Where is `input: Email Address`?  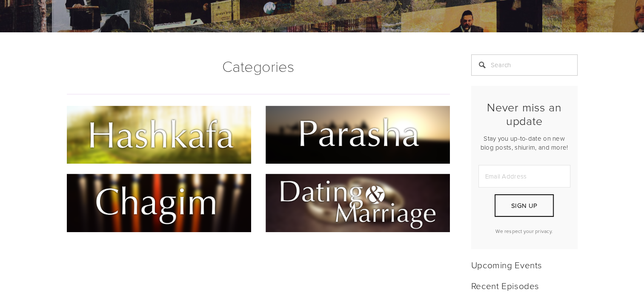
input: Email Address is located at coordinates (524, 176).